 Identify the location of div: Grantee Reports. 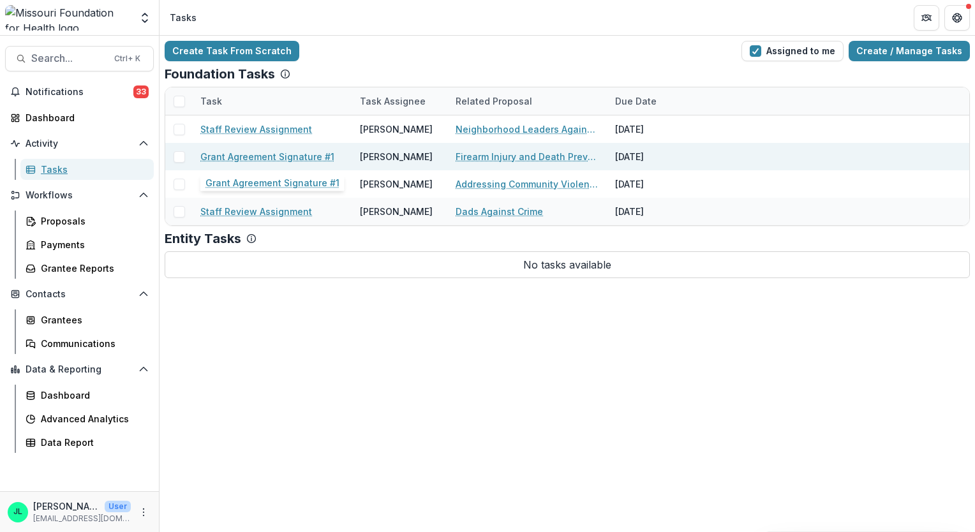
(92, 268).